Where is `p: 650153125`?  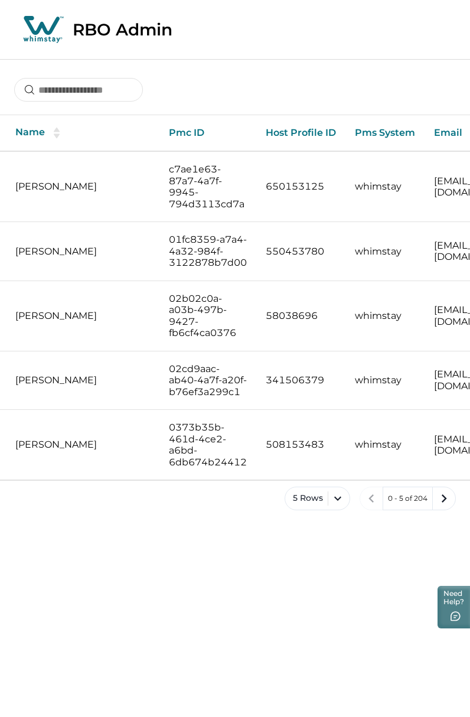 p: 650153125 is located at coordinates (301, 187).